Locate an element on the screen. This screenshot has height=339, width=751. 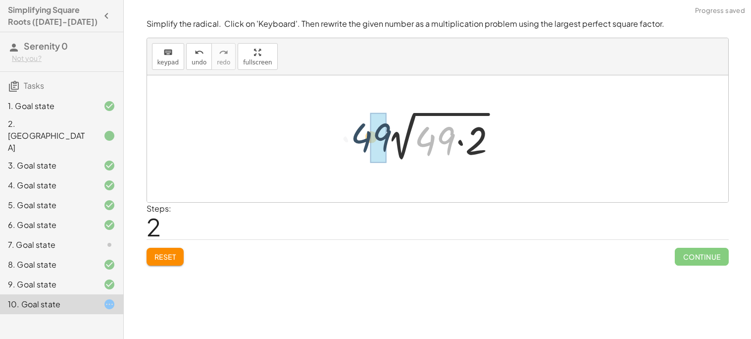
div: 1. Goal state is located at coordinates (48, 106).